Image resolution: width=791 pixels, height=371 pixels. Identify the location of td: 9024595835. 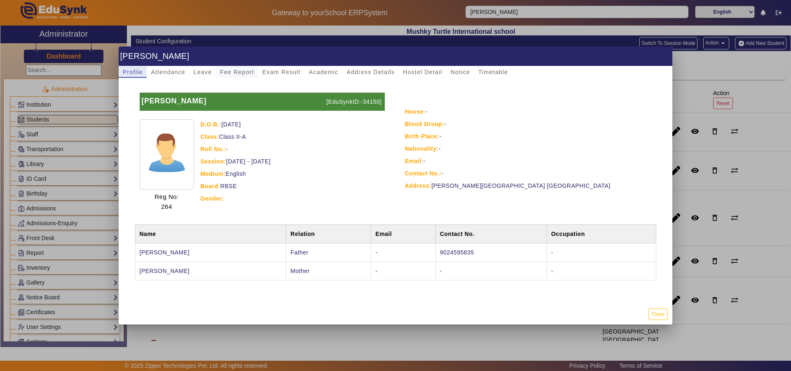
(491, 252).